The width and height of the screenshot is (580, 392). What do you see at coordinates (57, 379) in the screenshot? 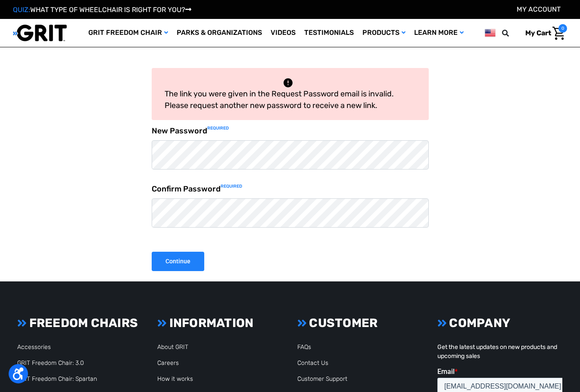
I see `a: GRIT Freedom Chair: Spartan` at bounding box center [57, 379].